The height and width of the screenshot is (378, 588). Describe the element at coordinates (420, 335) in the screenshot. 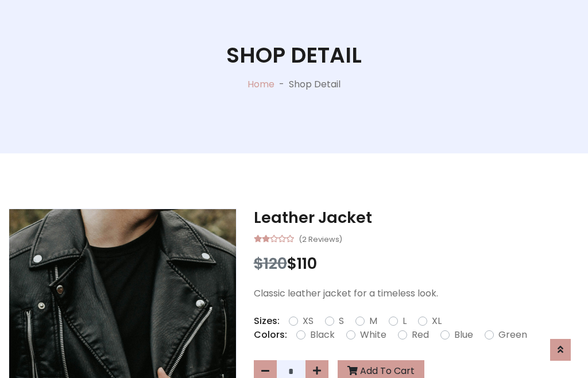

I see `label: Red` at that location.